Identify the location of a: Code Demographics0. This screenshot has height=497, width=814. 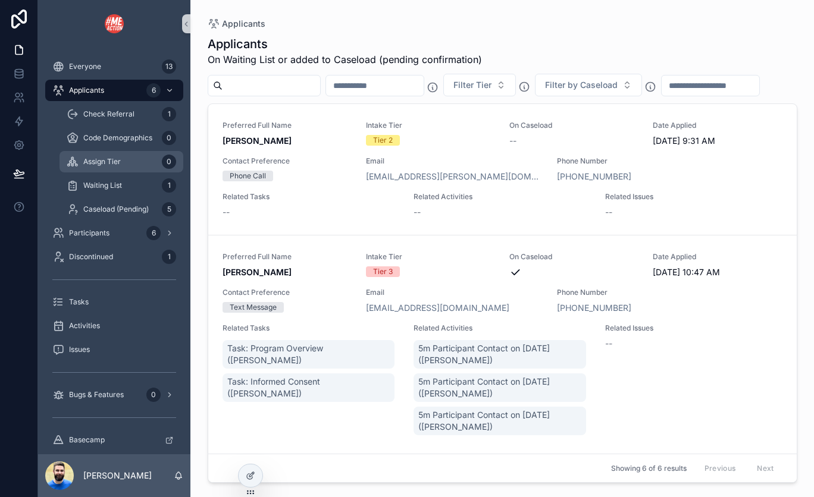
(121, 138).